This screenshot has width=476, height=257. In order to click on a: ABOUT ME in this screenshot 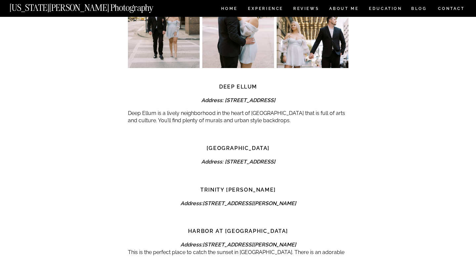, I will do `click(344, 9)`.